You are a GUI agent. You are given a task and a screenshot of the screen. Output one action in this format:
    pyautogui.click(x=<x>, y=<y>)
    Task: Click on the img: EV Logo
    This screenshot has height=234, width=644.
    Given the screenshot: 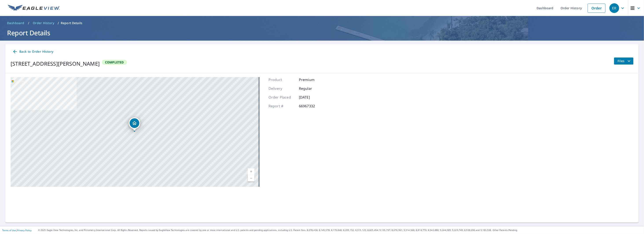 What is the action you would take?
    pyautogui.click(x=34, y=8)
    